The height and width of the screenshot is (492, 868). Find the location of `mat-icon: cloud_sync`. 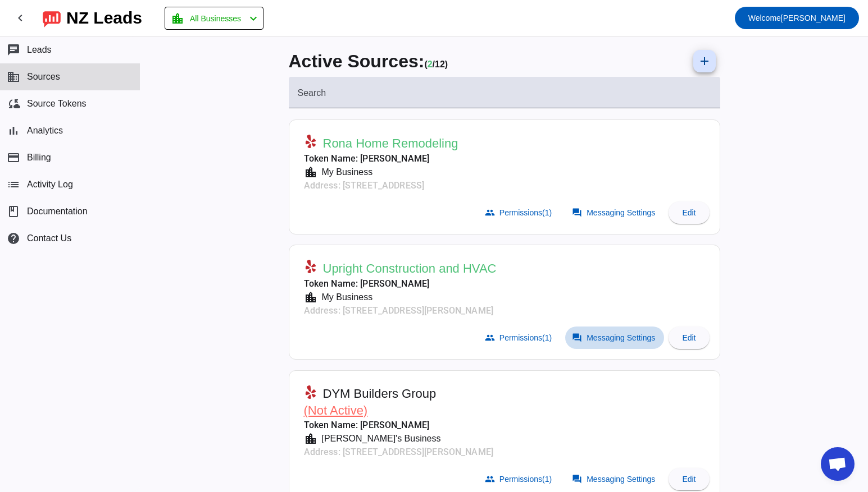

mat-icon: cloud_sync is located at coordinates (13, 104).